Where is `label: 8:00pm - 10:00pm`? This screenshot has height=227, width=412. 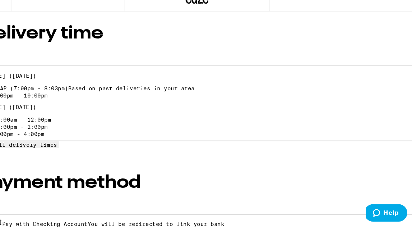
label: 8:00pm - 10:00pm is located at coordinates (39, 103).